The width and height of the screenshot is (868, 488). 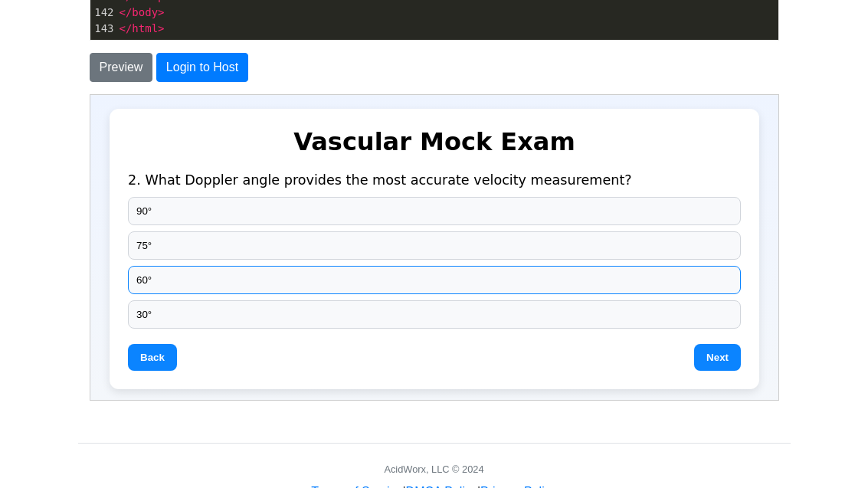 I want to click on button: Preview, so click(x=121, y=67).